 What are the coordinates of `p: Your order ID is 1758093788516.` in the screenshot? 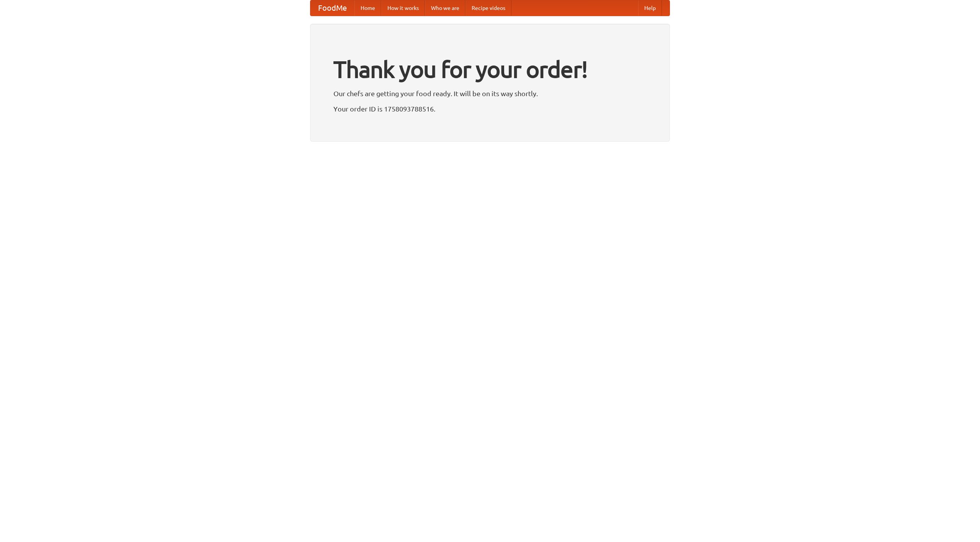 It's located at (490, 109).